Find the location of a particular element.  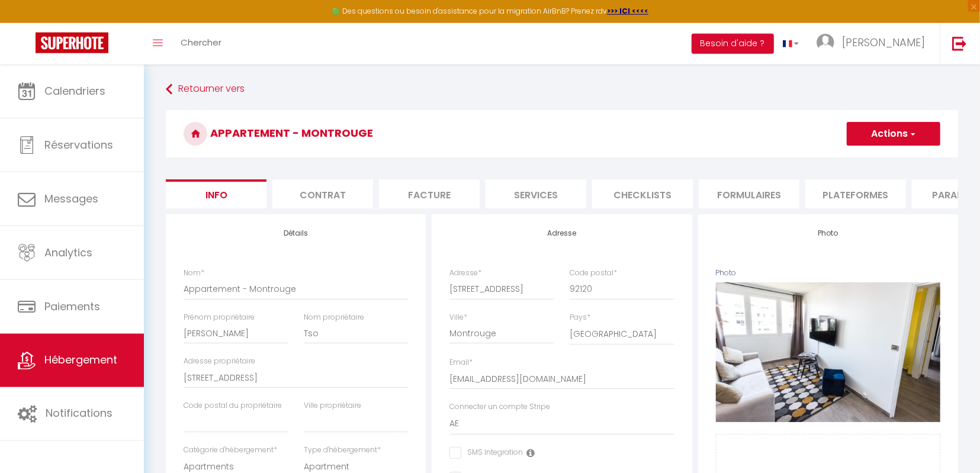

label: Email is located at coordinates (460, 362).